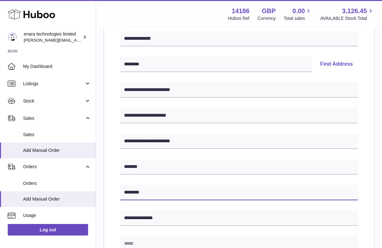 Image resolution: width=382 pixels, height=248 pixels. Describe the element at coordinates (347, 14) in the screenshot. I see `a: 3,126.45 AVAILABLE Stock Total` at that location.